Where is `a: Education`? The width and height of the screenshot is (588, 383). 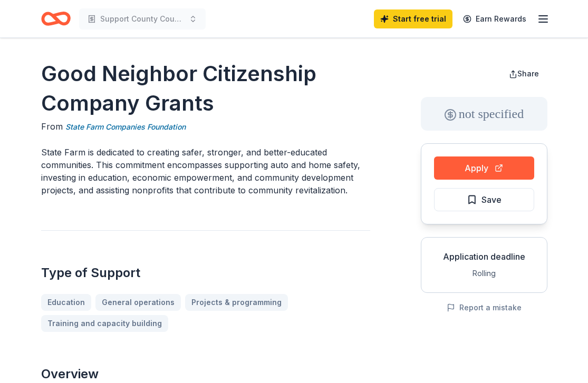 a: Education is located at coordinates (66, 303).